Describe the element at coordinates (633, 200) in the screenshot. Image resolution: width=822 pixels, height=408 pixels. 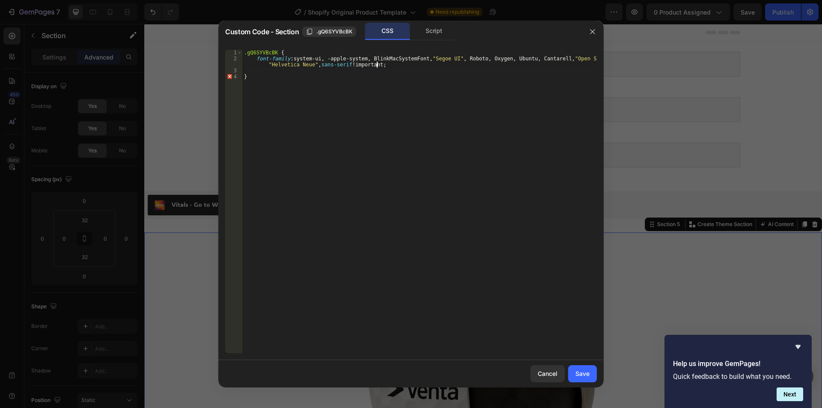
I see `button: AI Content` at that location.